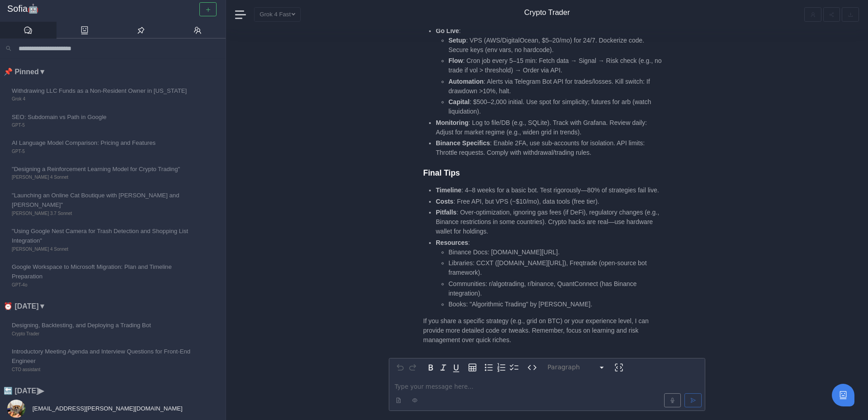  I want to click on button: Bulleted list, so click(489, 368).